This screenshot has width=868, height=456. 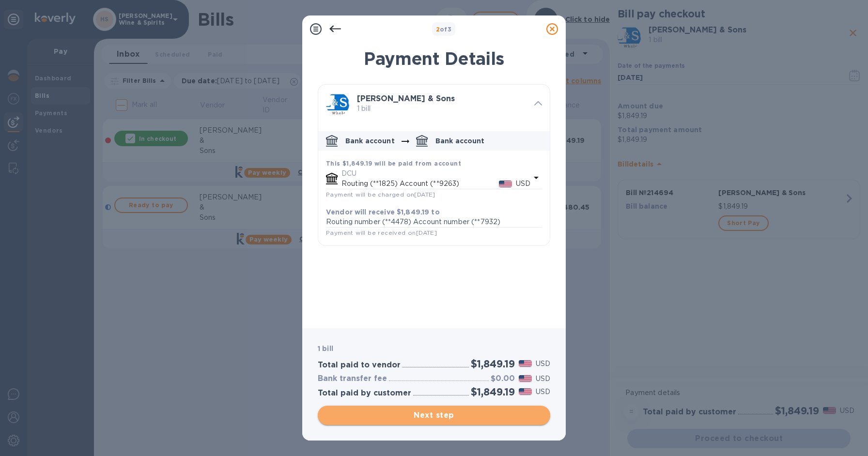 I want to click on b: 1 bill, so click(x=326, y=349).